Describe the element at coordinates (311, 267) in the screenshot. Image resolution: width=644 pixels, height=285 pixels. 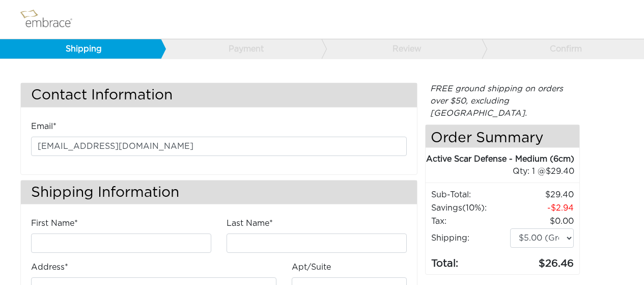
I see `label: Apt/Suite` at that location.